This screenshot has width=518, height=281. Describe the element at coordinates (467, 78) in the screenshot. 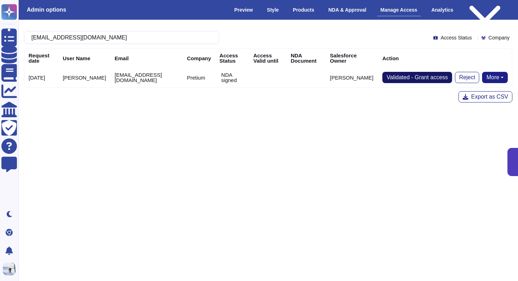

I see `button: Reject` at that location.